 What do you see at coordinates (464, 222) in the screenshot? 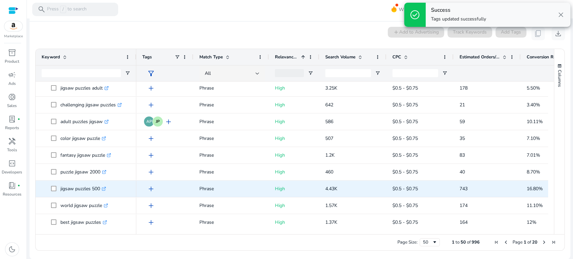
I see `span: 164` at bounding box center [464, 222].